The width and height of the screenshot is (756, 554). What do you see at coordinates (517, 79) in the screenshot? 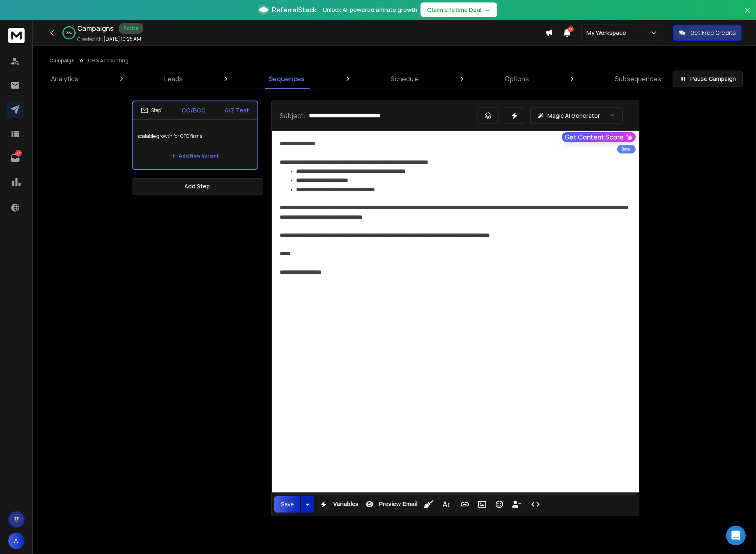
I see `p: Options` at bounding box center [517, 79].